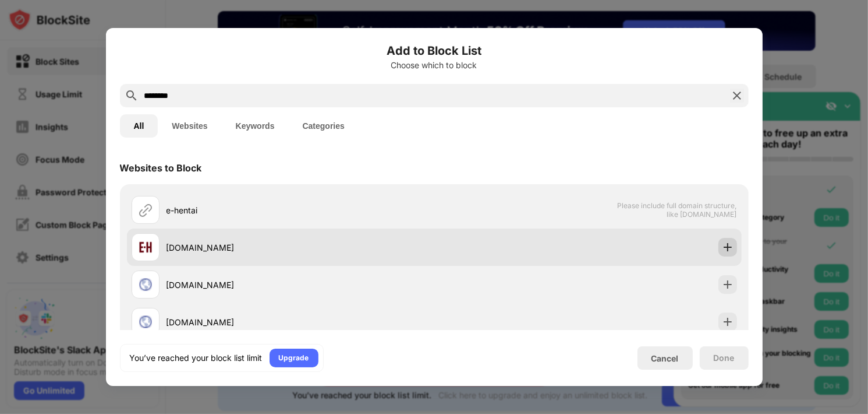 This screenshot has width=868, height=414. What do you see at coordinates (196, 358) in the screenshot?
I see `div: You’ve reached your block list limit` at bounding box center [196, 358].